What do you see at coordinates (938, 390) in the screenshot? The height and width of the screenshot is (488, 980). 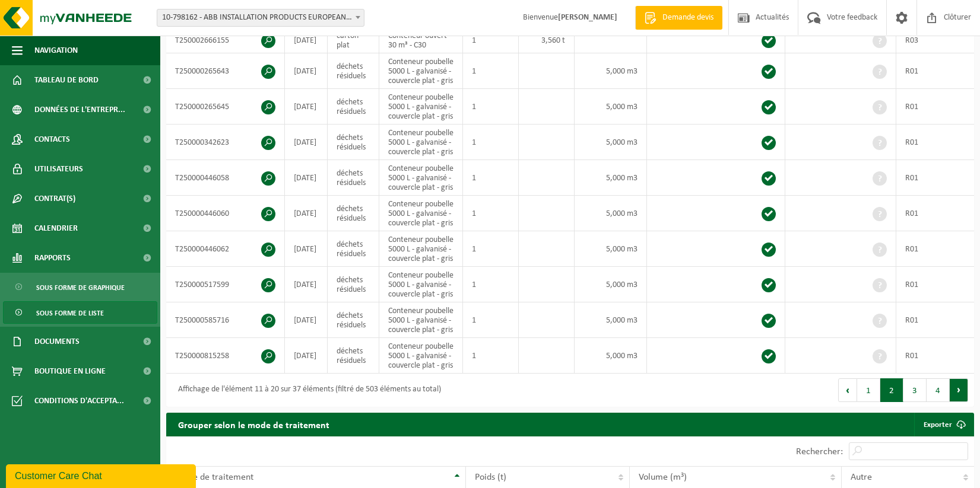 I see `button: 4` at bounding box center [938, 390].